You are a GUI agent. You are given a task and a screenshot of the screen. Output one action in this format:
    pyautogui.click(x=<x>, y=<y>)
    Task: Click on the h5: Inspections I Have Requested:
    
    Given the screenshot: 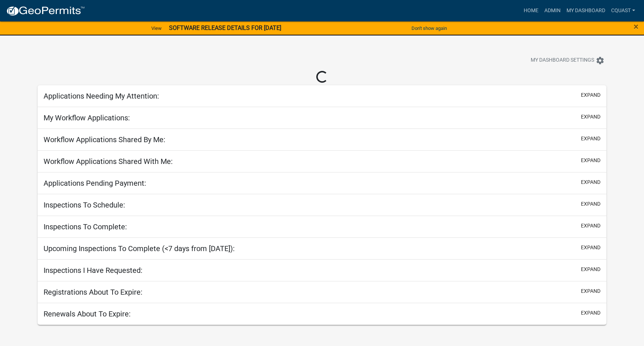 What is the action you would take?
    pyautogui.click(x=93, y=271)
    